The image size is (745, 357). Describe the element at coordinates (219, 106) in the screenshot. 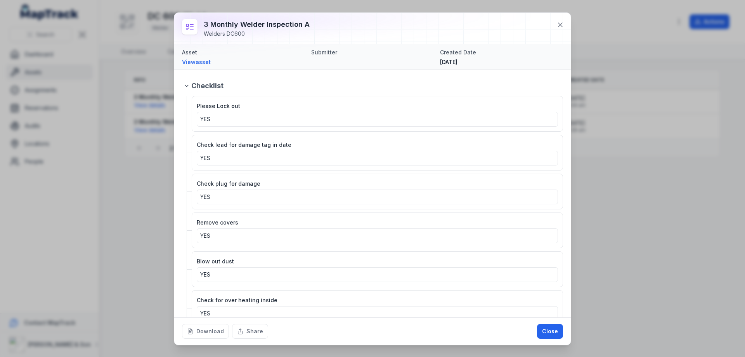

I see `span: Please Lock out` at that location.